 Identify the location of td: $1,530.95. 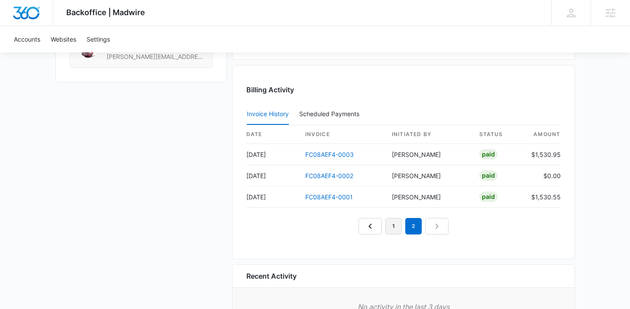
(543, 154).